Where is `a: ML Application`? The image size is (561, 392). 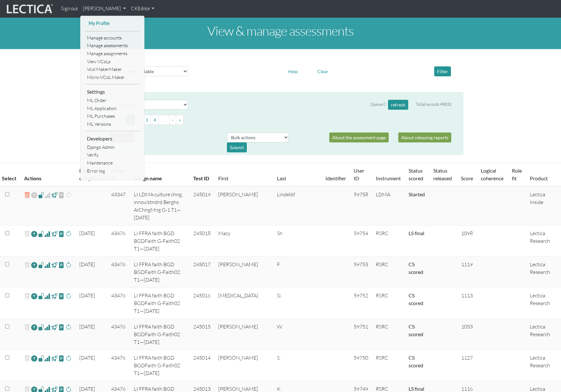
a: ML Application is located at coordinates (113, 109).